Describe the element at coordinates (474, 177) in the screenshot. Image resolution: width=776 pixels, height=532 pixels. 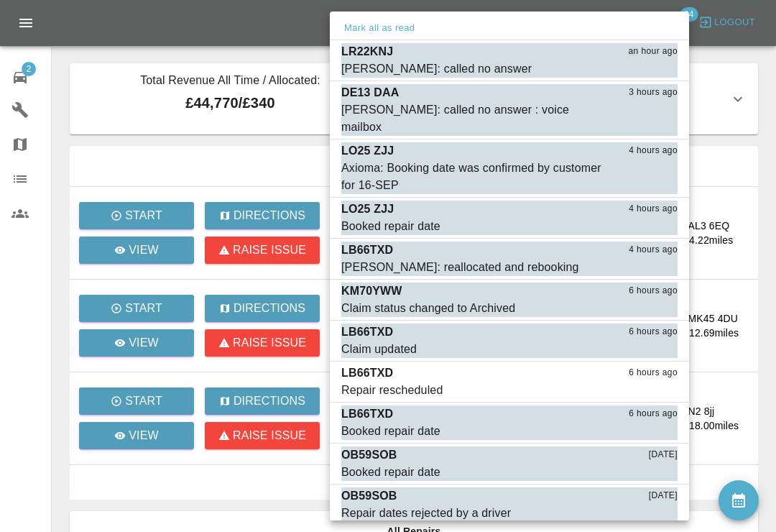
I see `div: Axioma: Booking date was confirmed by customer for 16-SEP` at that location.